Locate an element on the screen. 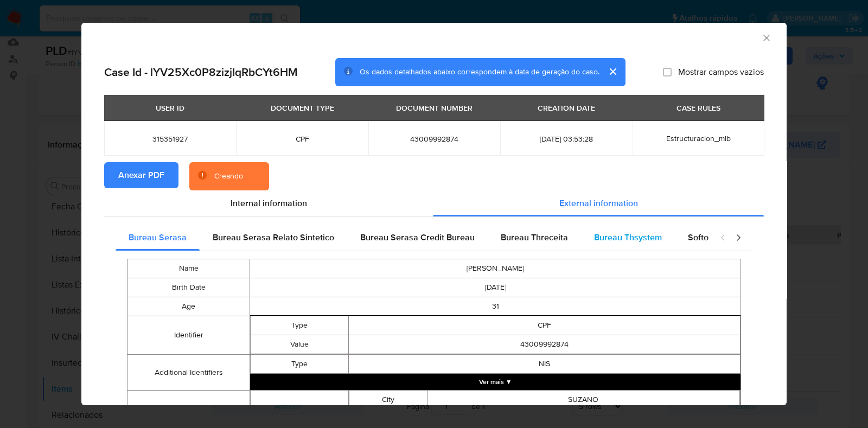  div: CASE RULES is located at coordinates (698, 108).